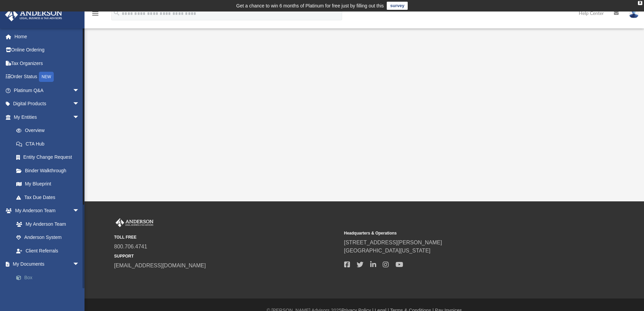 The height and width of the screenshot is (311, 644). I want to click on a: My Anderson Team, so click(46, 224).